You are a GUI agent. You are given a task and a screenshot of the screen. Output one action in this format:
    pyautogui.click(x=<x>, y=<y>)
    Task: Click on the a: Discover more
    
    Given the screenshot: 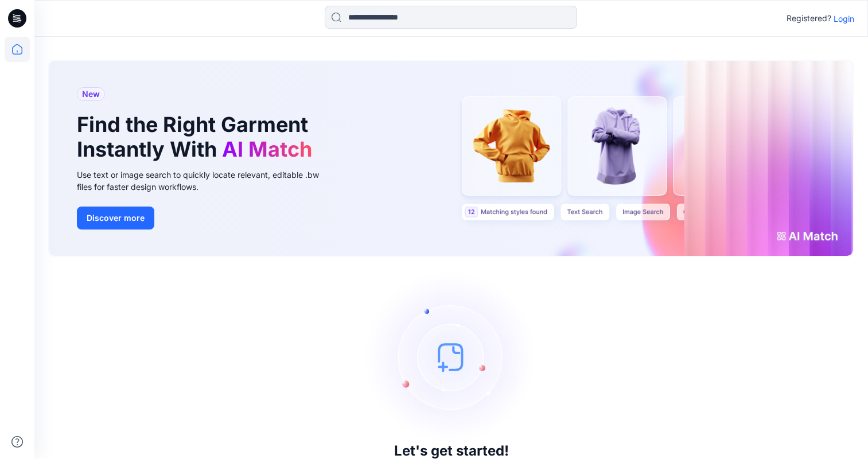 What is the action you would take?
    pyautogui.click(x=115, y=218)
    